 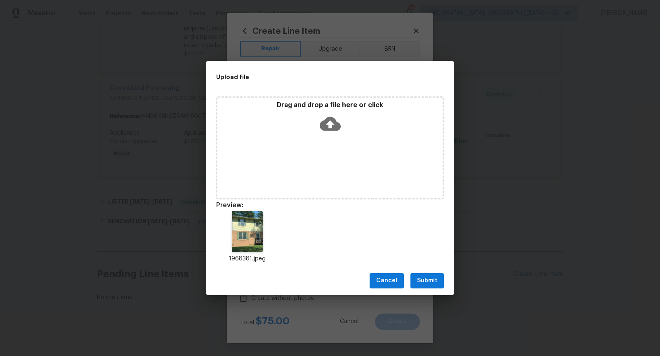 I want to click on span: Cancel, so click(x=386, y=281).